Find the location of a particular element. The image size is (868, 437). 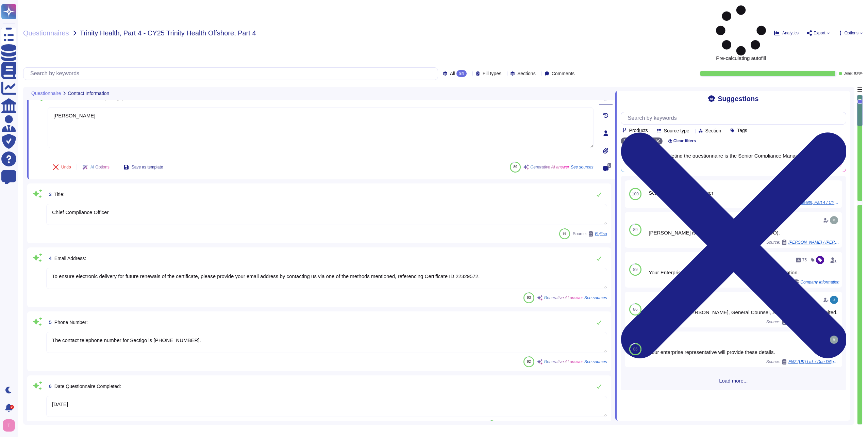

span: 0 is located at coordinates (609, 165).